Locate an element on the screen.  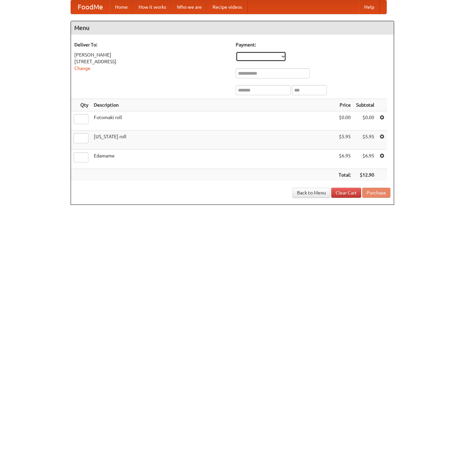
h4: Menu is located at coordinates (232, 28).